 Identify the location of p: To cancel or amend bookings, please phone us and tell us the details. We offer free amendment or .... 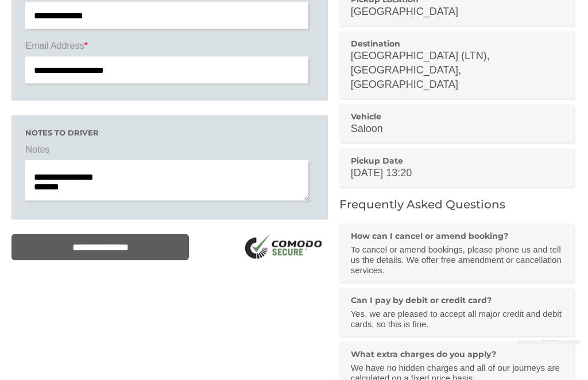
(456, 260).